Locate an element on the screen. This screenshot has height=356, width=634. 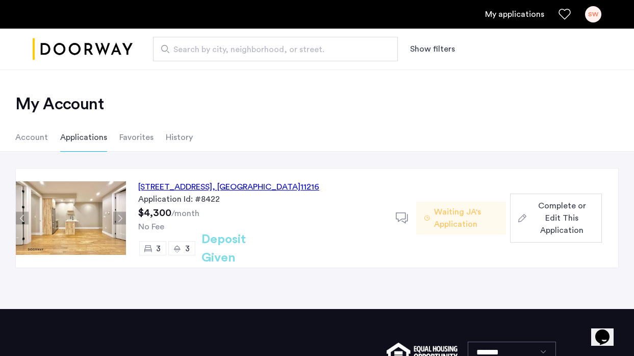
button: Previous apartment is located at coordinates (22, 218).